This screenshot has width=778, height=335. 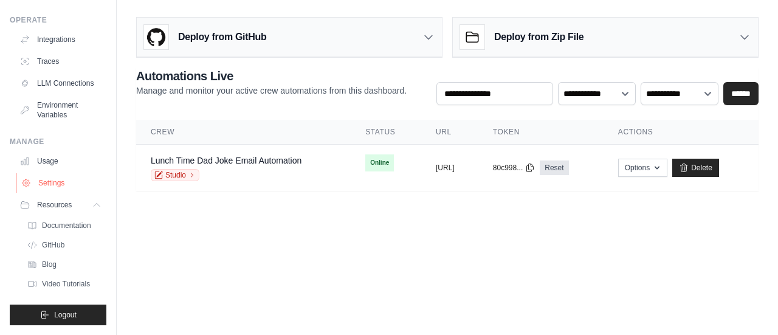 What do you see at coordinates (66, 284) in the screenshot?
I see `span: Video Tutorials` at bounding box center [66, 284].